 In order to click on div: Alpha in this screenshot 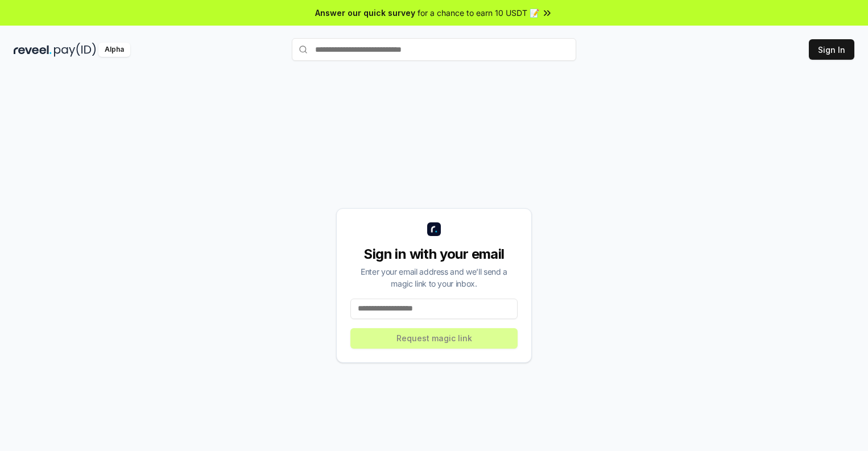, I will do `click(114, 49)`.